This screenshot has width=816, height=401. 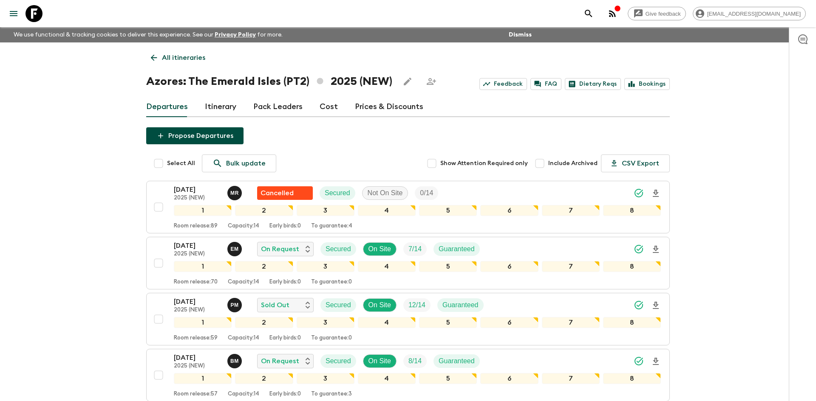 I want to click on span: Share this itinerary, so click(x=431, y=82).